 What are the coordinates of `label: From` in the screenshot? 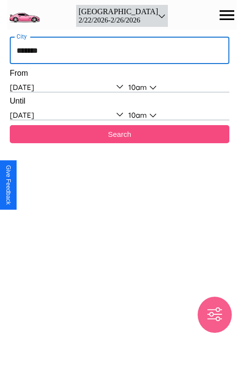 It's located at (19, 73).